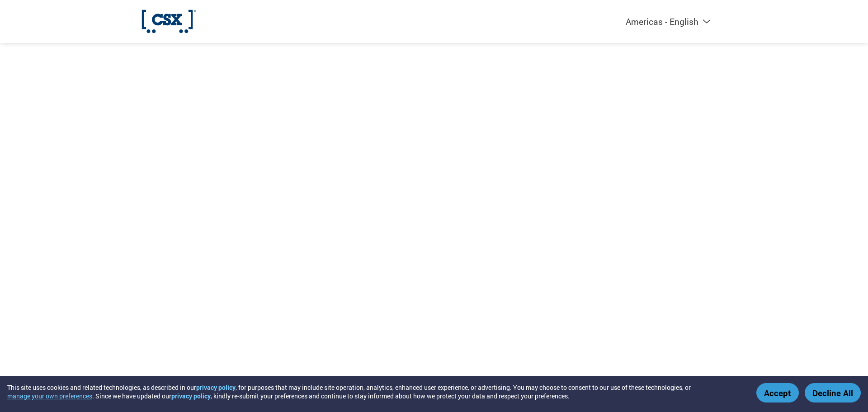 The height and width of the screenshot is (412, 868). Describe the element at coordinates (169, 21) in the screenshot. I see `img: CSX` at that location.